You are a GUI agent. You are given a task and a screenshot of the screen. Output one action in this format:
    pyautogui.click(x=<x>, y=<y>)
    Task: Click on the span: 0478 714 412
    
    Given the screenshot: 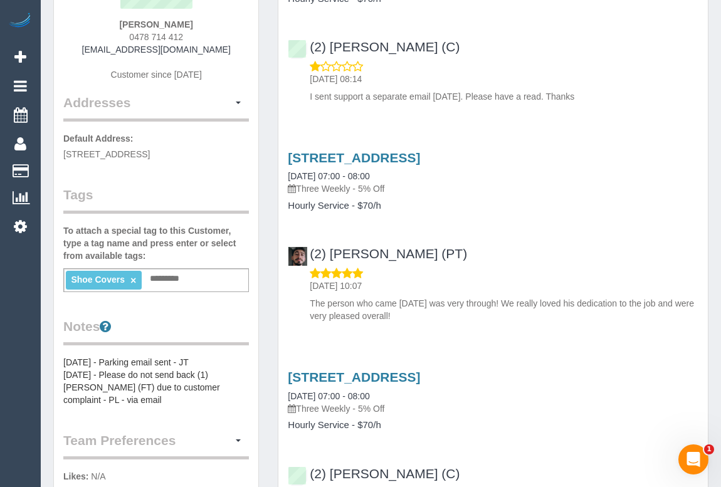 What is the action you would take?
    pyautogui.click(x=156, y=37)
    